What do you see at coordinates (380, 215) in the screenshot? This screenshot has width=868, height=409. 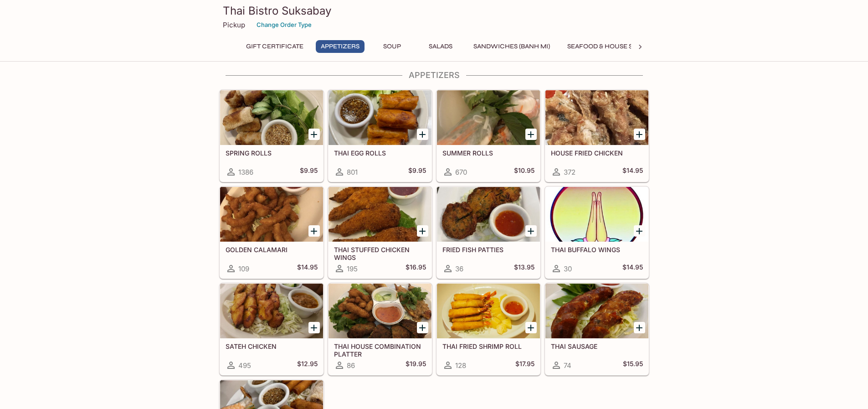 I see `div: THAI STUFFED CHICKEN WINGS` at bounding box center [380, 215].